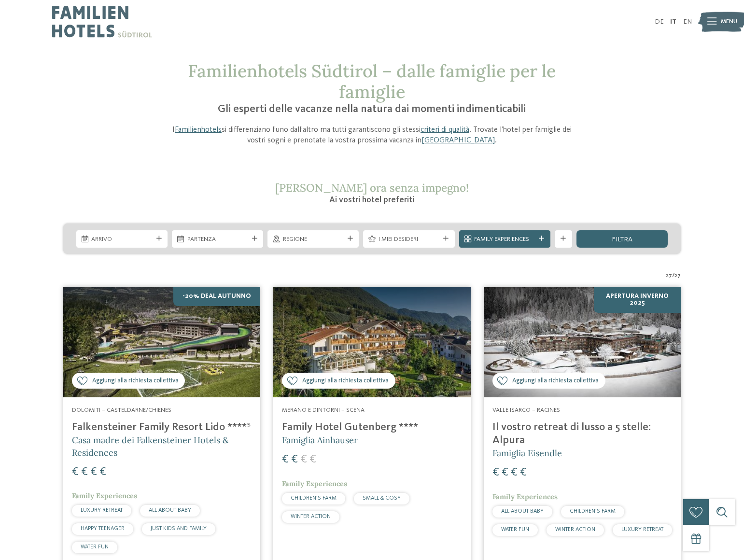 This screenshot has height=560, width=744. Describe the element at coordinates (372, 81) in the screenshot. I see `span: Familienhotels Südtirol – dalle famiglie per le famiglie` at that location.